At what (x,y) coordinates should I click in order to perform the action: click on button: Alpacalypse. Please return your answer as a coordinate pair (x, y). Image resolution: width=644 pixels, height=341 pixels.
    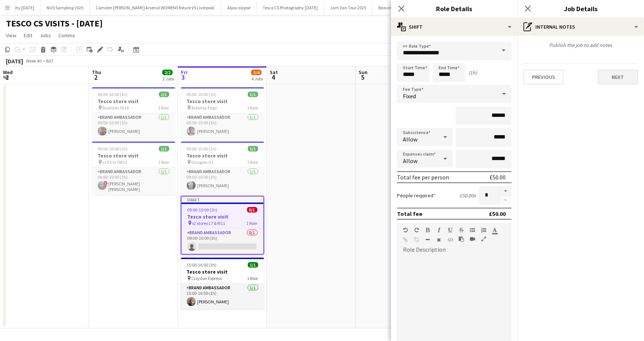
    Looking at the image, I should click on (239, 8).